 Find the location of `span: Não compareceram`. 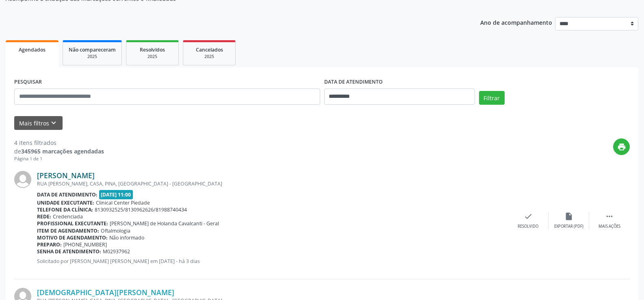

span: Não compareceram is located at coordinates (92, 49).